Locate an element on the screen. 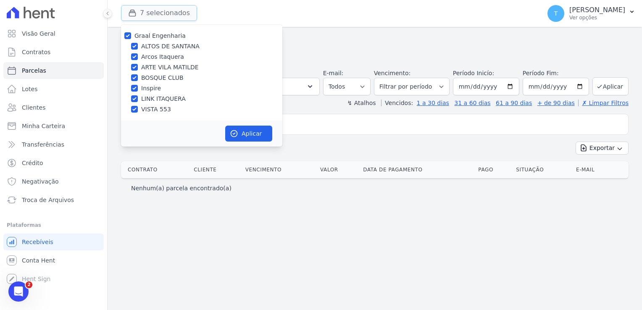 This screenshot has height=310, width=642. th: Vencimento is located at coordinates (279, 170).